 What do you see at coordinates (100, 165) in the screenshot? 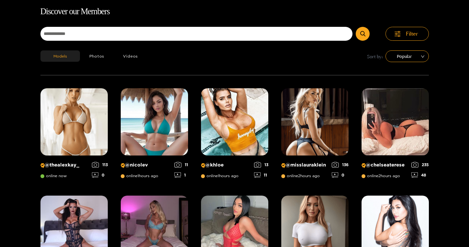
I see `div: 113` at bounding box center [100, 165].